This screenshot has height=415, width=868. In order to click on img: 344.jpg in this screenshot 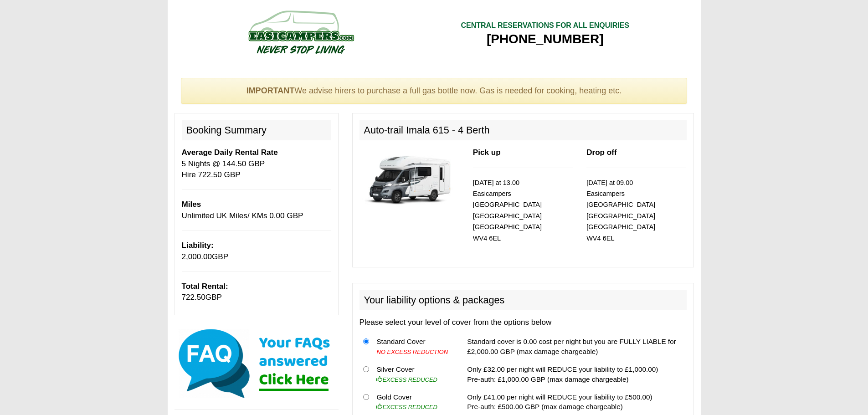, I will do `click(409, 179)`.